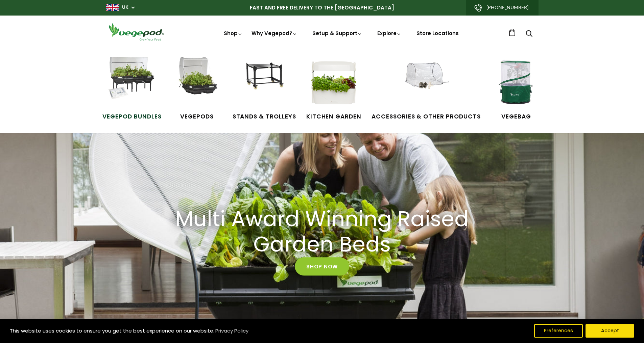  I want to click on img: Kitchen Garden, so click(333, 82).